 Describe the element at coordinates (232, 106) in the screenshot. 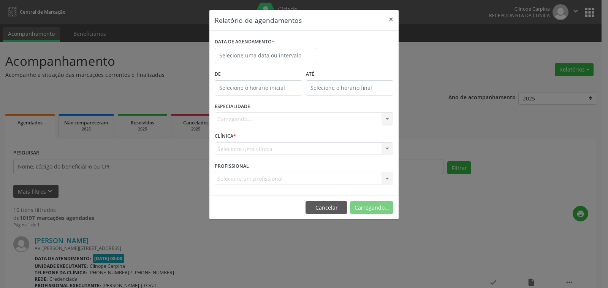

I see `label: ESPECIALIDADE` at that location.